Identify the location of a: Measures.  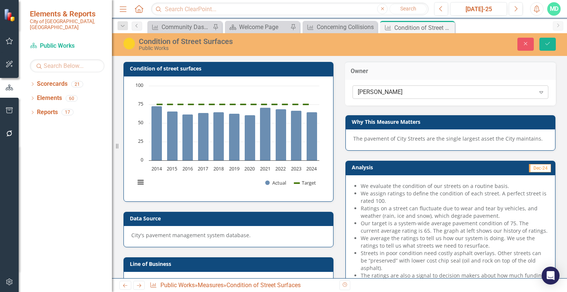
(210, 285).